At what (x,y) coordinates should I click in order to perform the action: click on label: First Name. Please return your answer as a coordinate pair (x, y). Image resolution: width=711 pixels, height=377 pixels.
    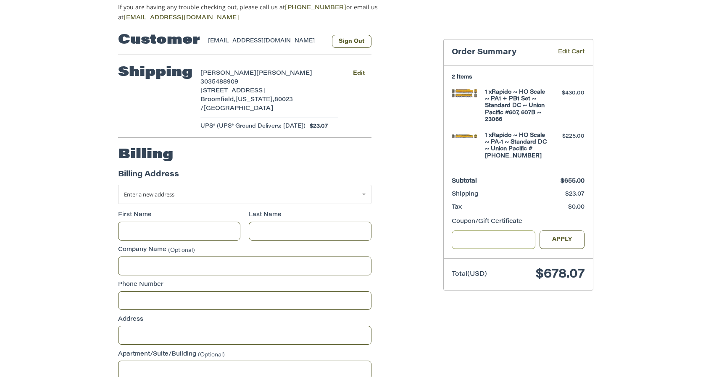
    Looking at the image, I should click on (179, 215).